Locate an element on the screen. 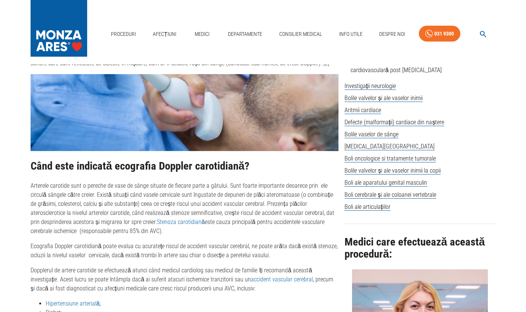 The height and width of the screenshot is (312, 526). p: Dopplerul de artere carotide se efectuează atunci când medicul cardiolog sau medicul de familie î... is located at coordinates (185, 279).